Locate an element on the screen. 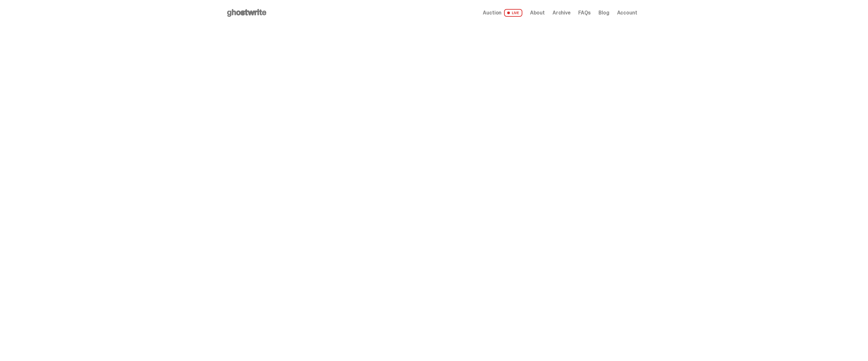 The height and width of the screenshot is (361, 868). a: Blog is located at coordinates (603, 13).